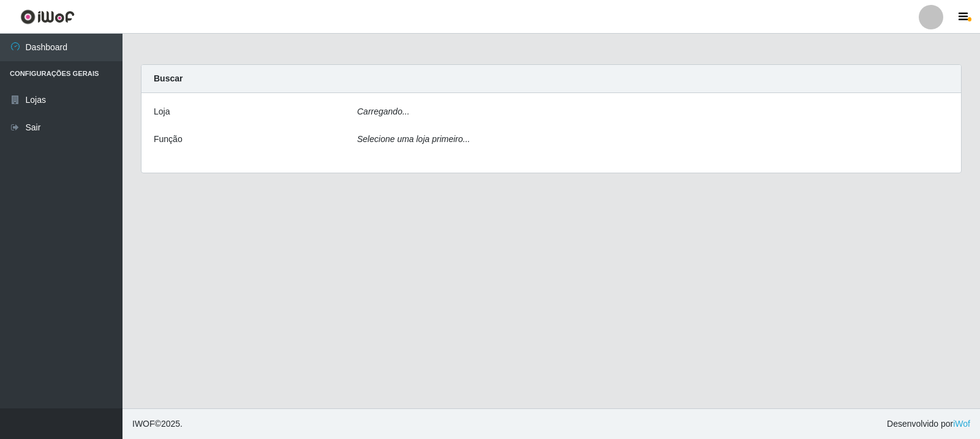 Image resolution: width=980 pixels, height=439 pixels. I want to click on span: IWOF, so click(143, 424).